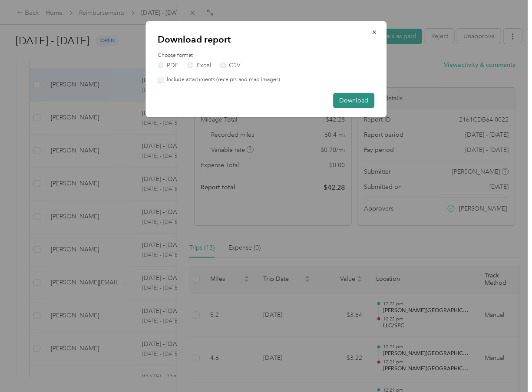 This screenshot has height=392, width=532. I want to click on p: Download report, so click(266, 40).